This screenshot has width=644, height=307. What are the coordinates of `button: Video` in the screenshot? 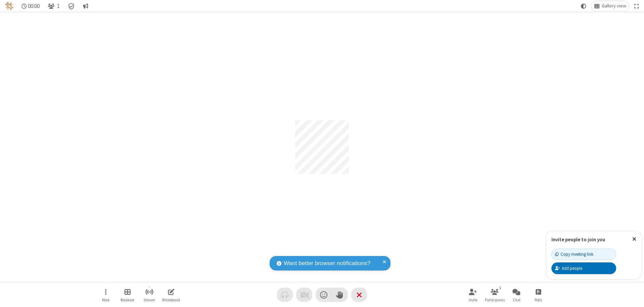 It's located at (304, 295).